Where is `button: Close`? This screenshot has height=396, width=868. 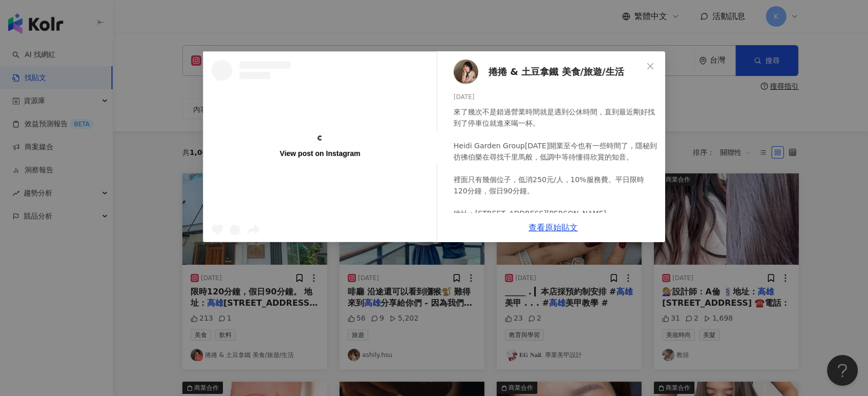 button: Close is located at coordinates (650, 67).